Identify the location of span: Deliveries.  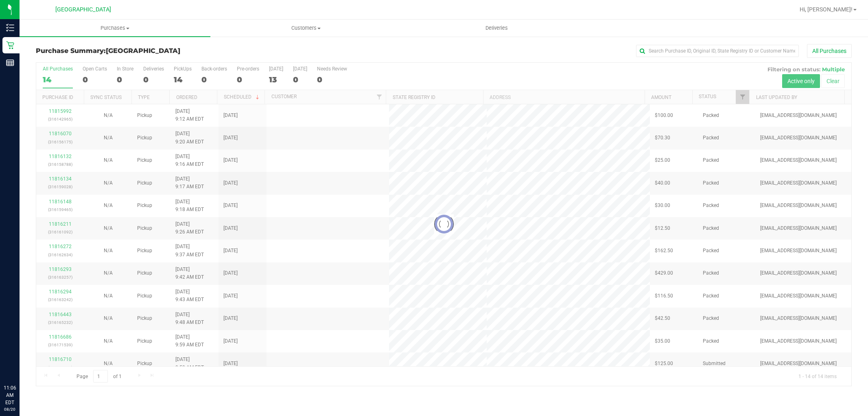
(497, 28).